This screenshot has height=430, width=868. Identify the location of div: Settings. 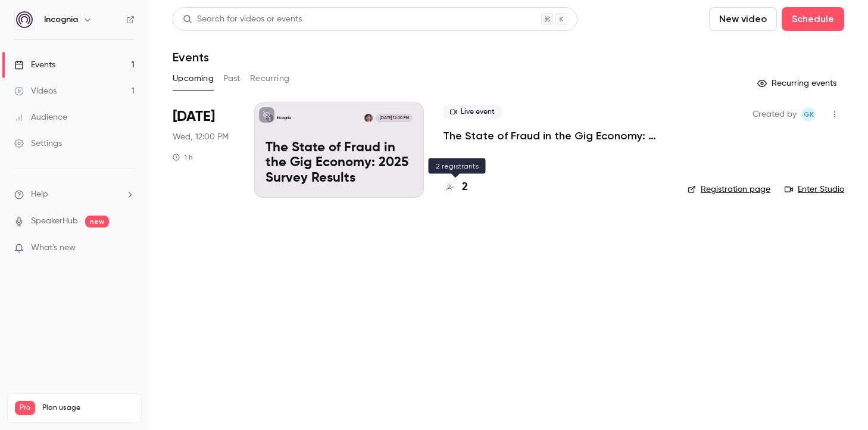
(38, 143).